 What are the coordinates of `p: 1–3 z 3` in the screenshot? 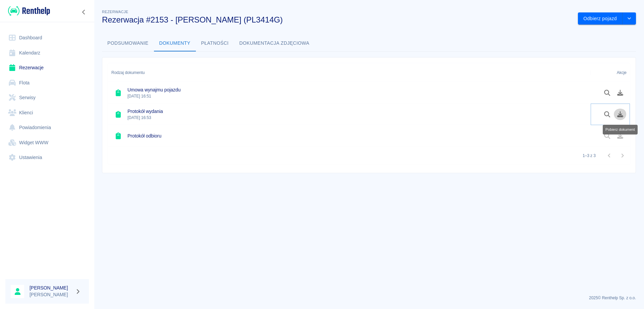 It's located at (589, 155).